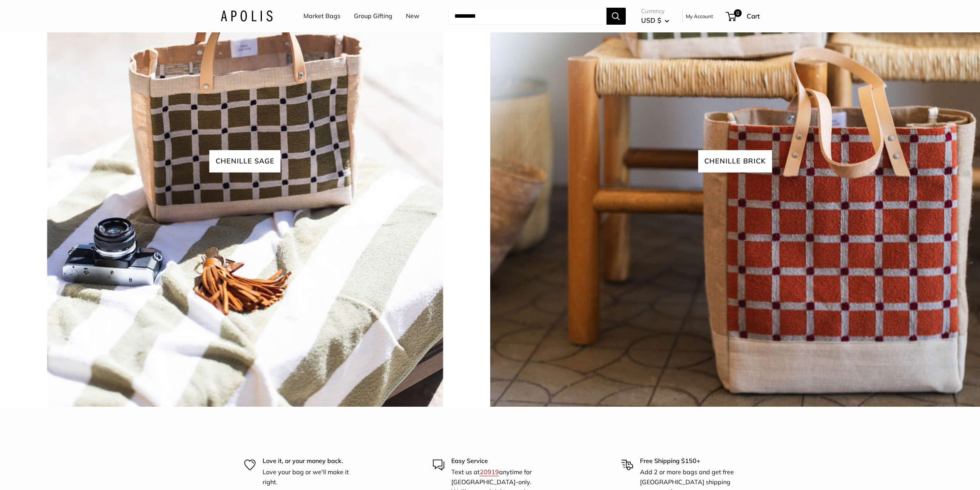  I want to click on a: My Account, so click(700, 16).